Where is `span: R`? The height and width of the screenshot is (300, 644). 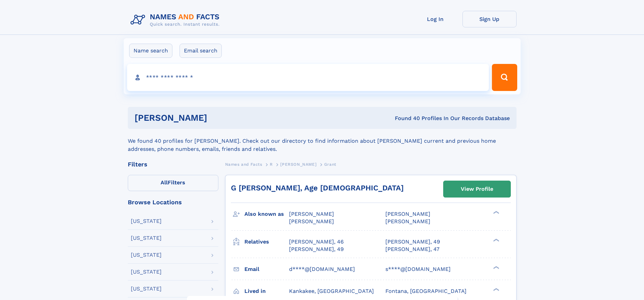
span: R is located at coordinates (271, 164).